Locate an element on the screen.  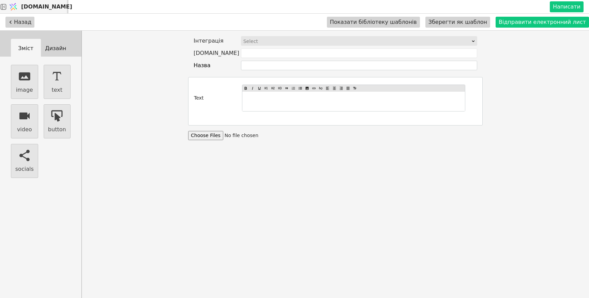
img: Logo is located at coordinates (13, 7).